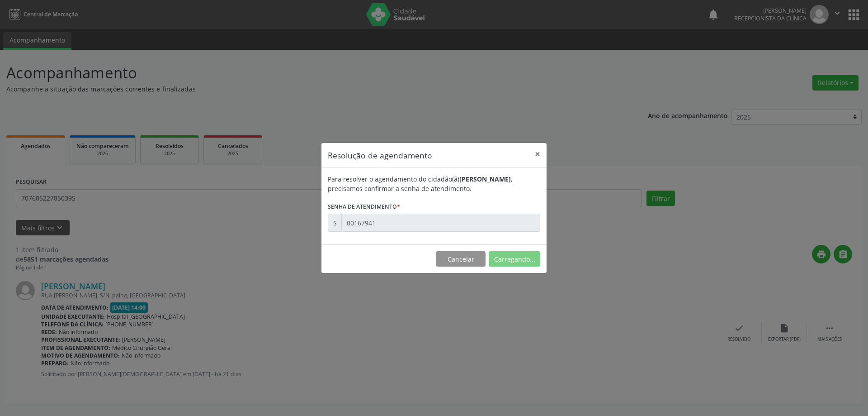  What do you see at coordinates (379, 155) in the screenshot?
I see `h5: Resolução de agendamento` at bounding box center [379, 155].